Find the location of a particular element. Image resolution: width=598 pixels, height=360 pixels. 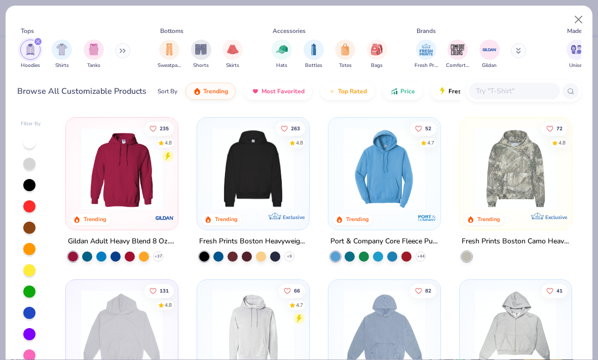

span: Fresh Prints Flash is located at coordinates (475, 91).